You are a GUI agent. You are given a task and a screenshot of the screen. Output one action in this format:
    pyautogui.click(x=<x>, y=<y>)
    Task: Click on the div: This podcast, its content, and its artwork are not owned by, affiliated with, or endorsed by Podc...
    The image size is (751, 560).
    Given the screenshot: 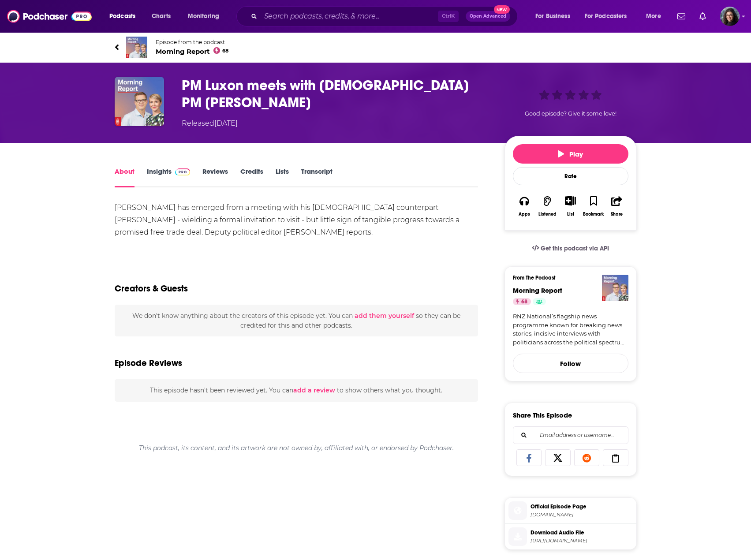 What is the action you would take?
    pyautogui.click(x=296, y=448)
    